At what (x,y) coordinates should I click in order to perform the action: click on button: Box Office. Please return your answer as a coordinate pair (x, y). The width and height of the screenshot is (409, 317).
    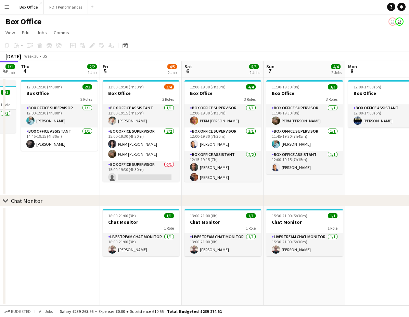
    Looking at the image, I should click on (29, 7).